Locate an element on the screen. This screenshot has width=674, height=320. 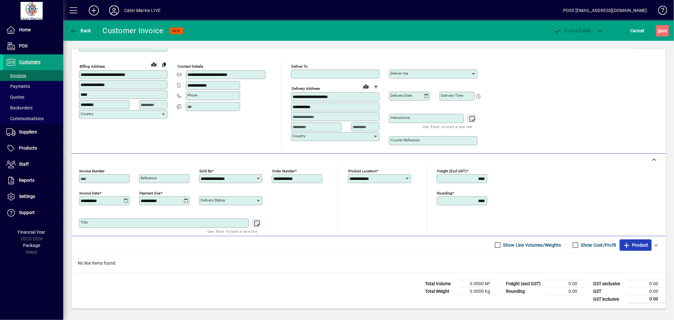
a: Staff is located at coordinates (33, 164).